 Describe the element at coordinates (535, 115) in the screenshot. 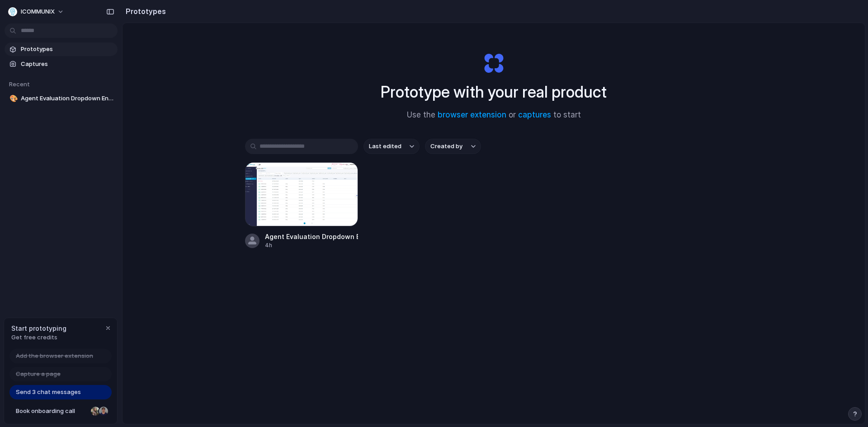

I see `a: captures` at that location.